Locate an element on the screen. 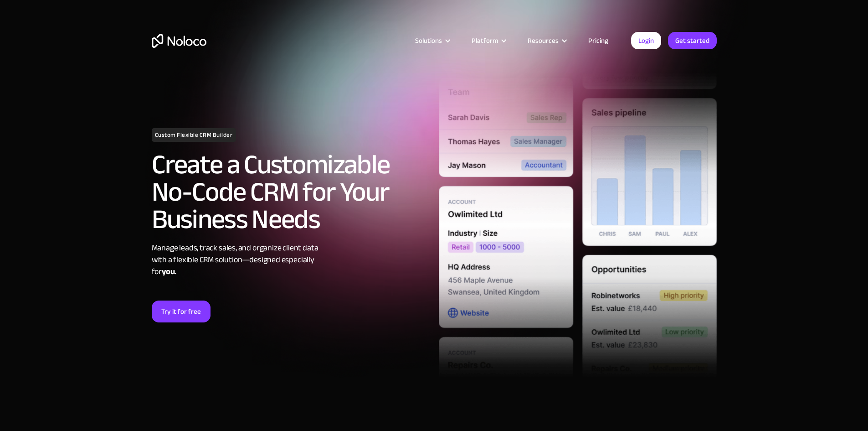 This screenshot has width=868, height=431. a: Pricing is located at coordinates (598, 41).